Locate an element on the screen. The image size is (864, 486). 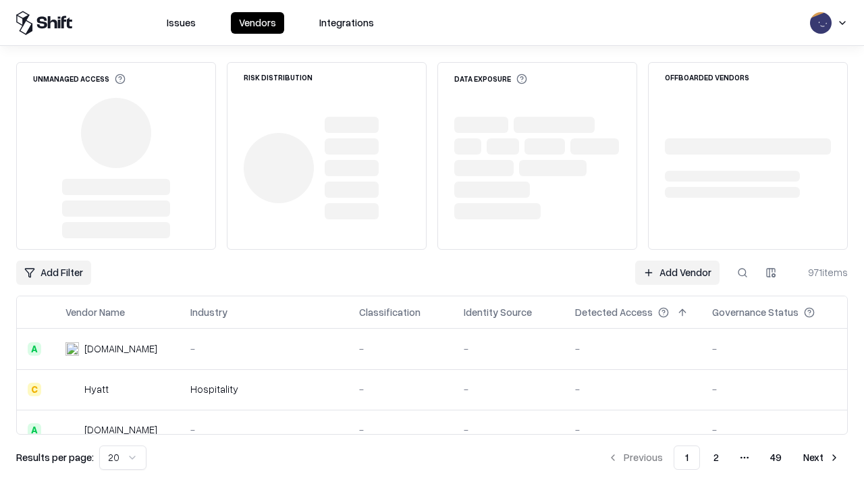
div: Classification is located at coordinates (390, 312).